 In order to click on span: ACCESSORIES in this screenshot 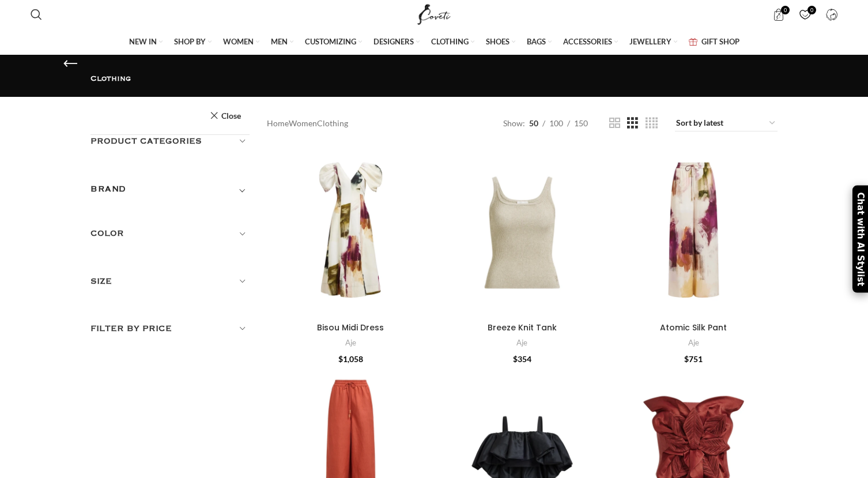, I will do `click(587, 42)`.